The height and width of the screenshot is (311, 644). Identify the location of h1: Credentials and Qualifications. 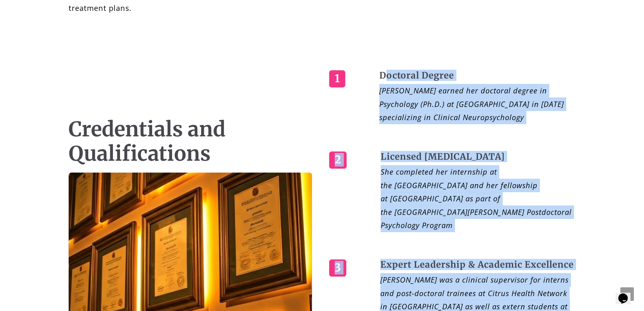
(192, 142).